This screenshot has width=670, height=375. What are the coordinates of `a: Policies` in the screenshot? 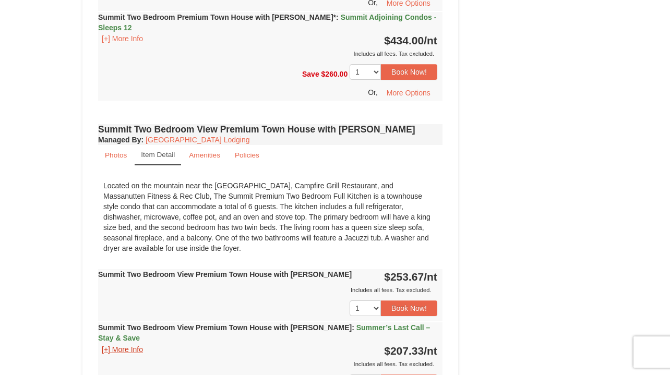 It's located at (247, 155).